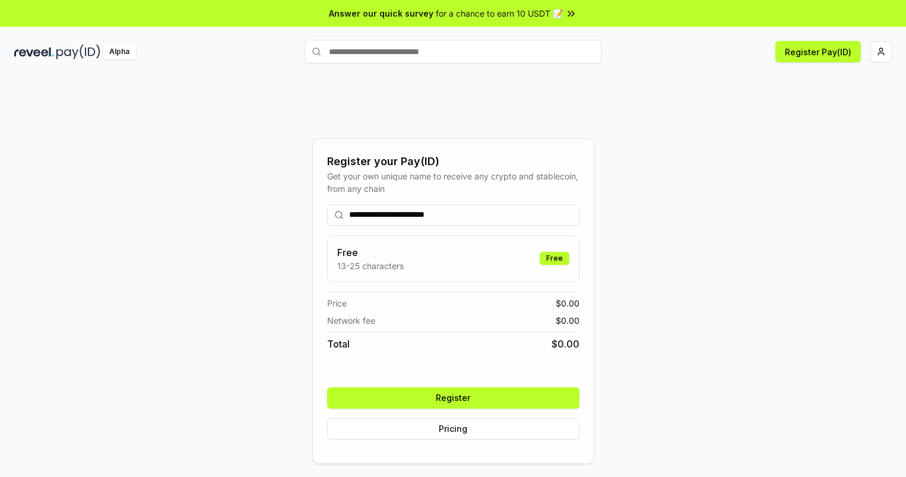  What do you see at coordinates (351, 320) in the screenshot?
I see `span: Network fee` at bounding box center [351, 320].